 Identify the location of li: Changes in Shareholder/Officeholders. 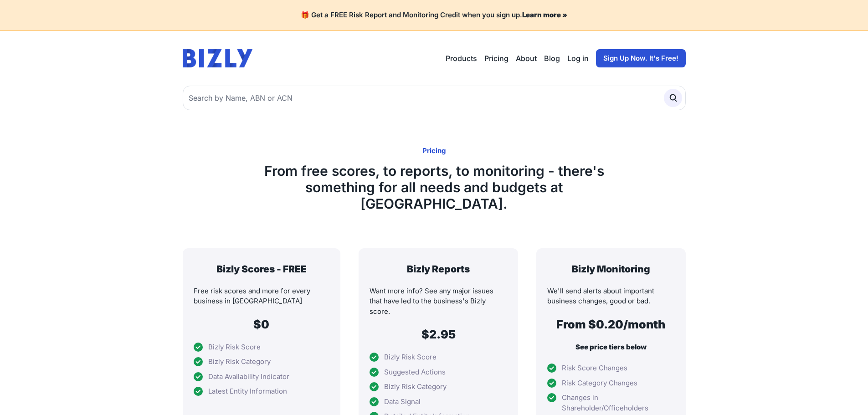
(610, 403).